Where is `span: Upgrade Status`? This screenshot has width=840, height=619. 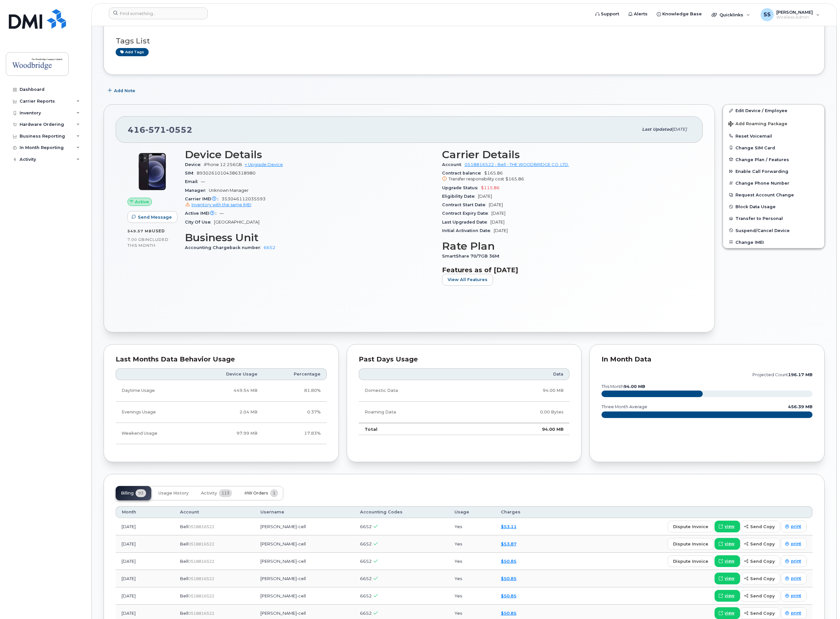
span: Upgrade Status is located at coordinates (461, 188).